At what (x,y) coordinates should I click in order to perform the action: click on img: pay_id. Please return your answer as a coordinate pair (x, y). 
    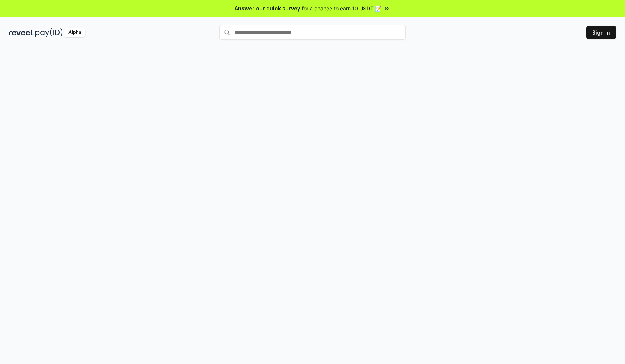
    Looking at the image, I should click on (49, 32).